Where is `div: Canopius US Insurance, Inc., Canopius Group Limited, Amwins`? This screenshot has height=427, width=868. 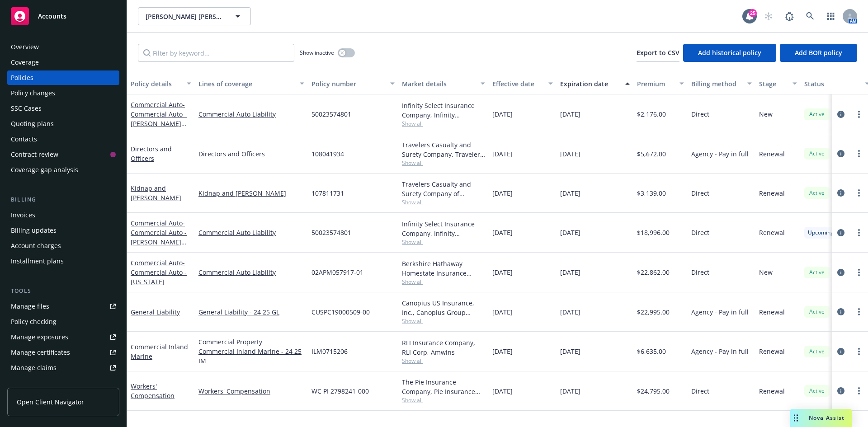
div: Canopius US Insurance, Inc., Canopius Group Limited, Amwins is located at coordinates (444, 308).